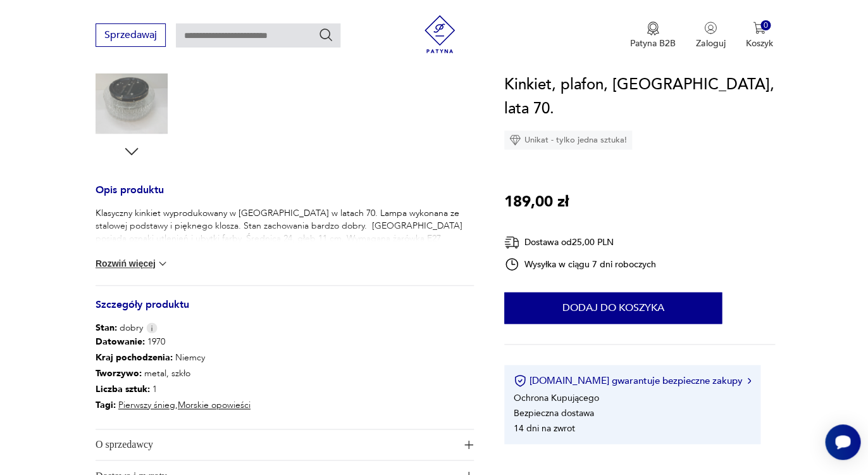  Describe the element at coordinates (749, 381) in the screenshot. I see `img: Ikona strzałki w prawo` at that location.